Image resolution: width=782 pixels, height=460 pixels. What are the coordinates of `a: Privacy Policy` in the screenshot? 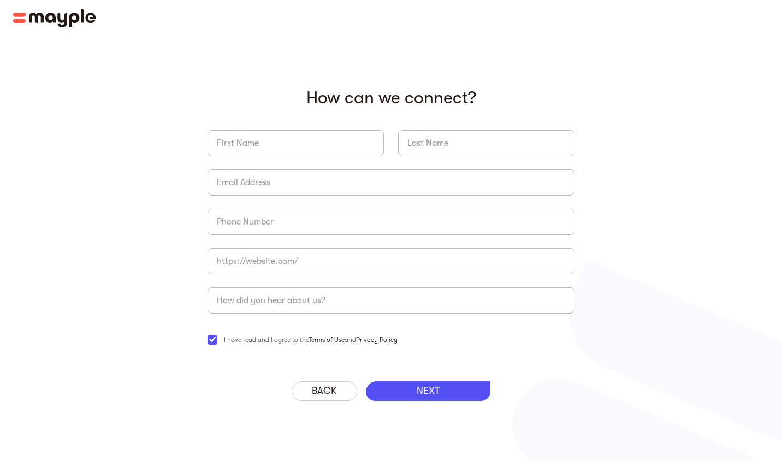 It's located at (377, 339).